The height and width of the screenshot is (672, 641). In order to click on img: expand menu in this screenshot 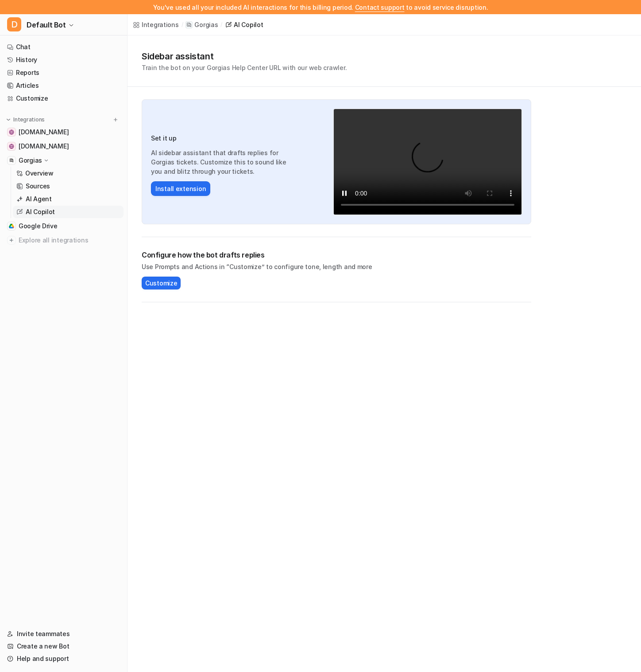, I will do `click(8, 120)`.